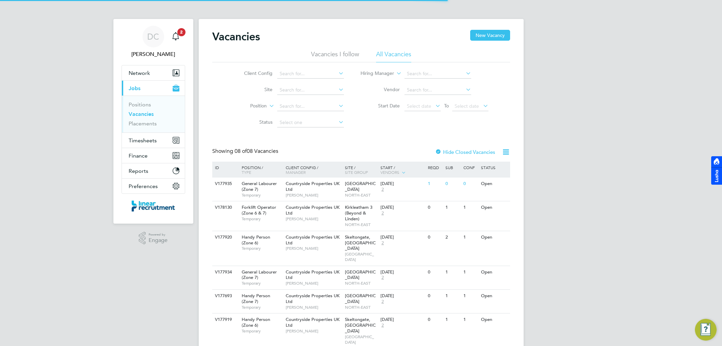 The height and width of the screenshot is (346, 722). Describe the element at coordinates (253, 73) in the screenshot. I see `label: Client Config` at that location.